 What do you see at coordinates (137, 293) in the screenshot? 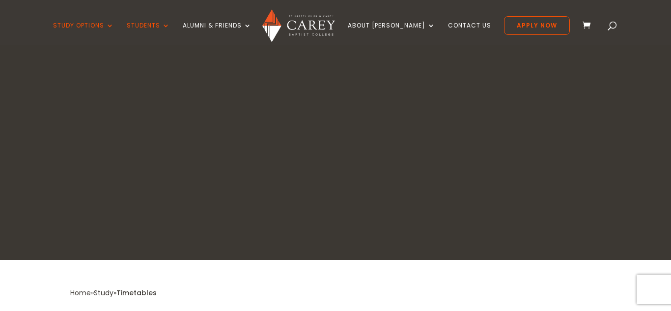
I see `span: Timetables` at bounding box center [137, 293].